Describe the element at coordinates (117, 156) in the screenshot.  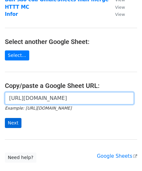
I see `a: Google Sheets` at that location.